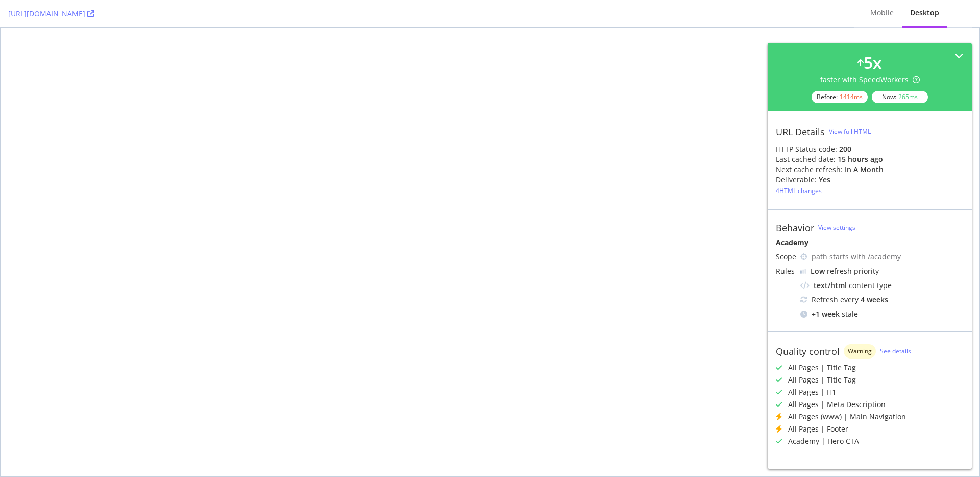 This screenshot has width=980, height=477. I want to click on div: content type, so click(882, 285).